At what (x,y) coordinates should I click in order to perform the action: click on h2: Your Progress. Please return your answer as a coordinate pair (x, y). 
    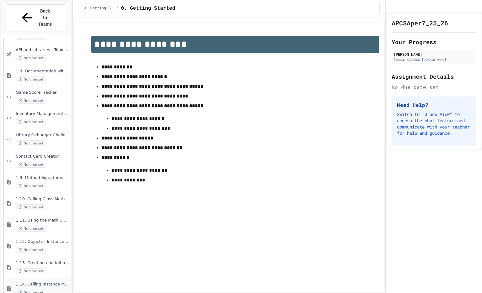
    Looking at the image, I should click on (434, 42).